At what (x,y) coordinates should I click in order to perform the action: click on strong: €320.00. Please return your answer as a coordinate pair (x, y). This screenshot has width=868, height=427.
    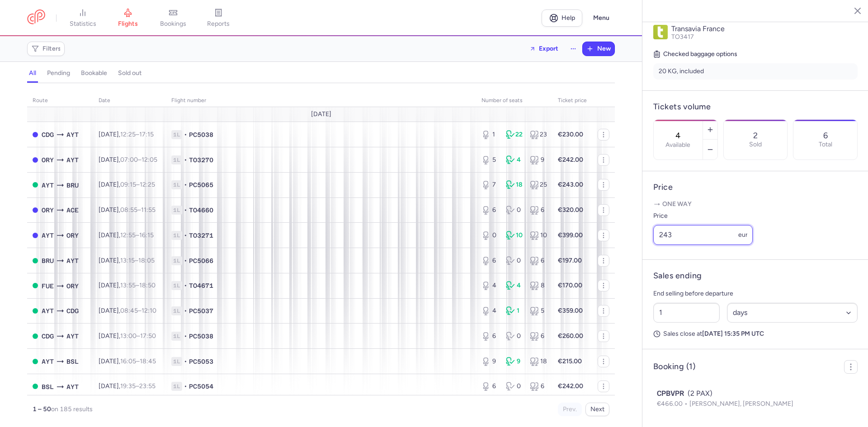
    Looking at the image, I should click on (570, 210).